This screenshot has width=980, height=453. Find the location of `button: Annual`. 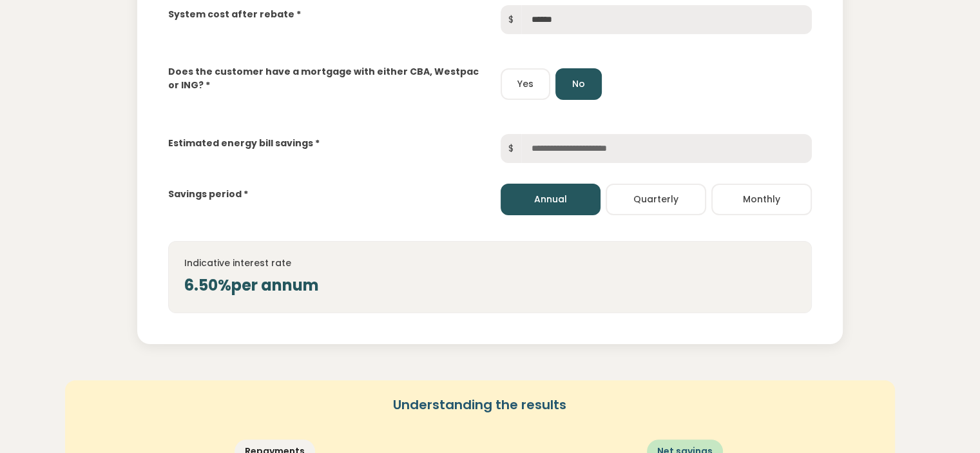

button: Annual is located at coordinates (551, 199).